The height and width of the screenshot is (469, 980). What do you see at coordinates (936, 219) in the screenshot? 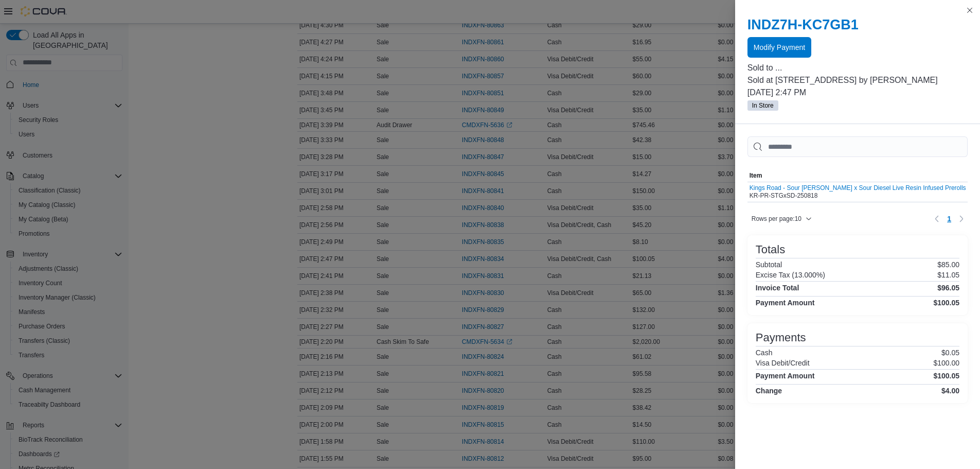
I see `button: Previous page` at bounding box center [936, 219].